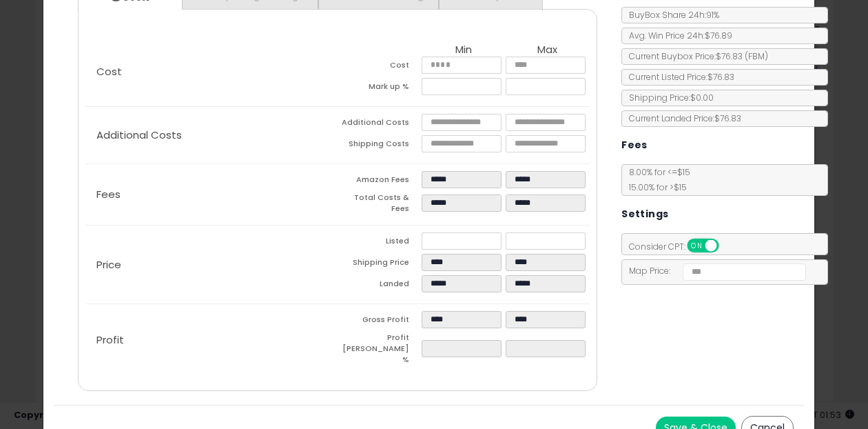 The width and height of the screenshot is (868, 429). Describe the element at coordinates (668, 97) in the screenshot. I see `span: Shipping Price: $0.00` at that location.